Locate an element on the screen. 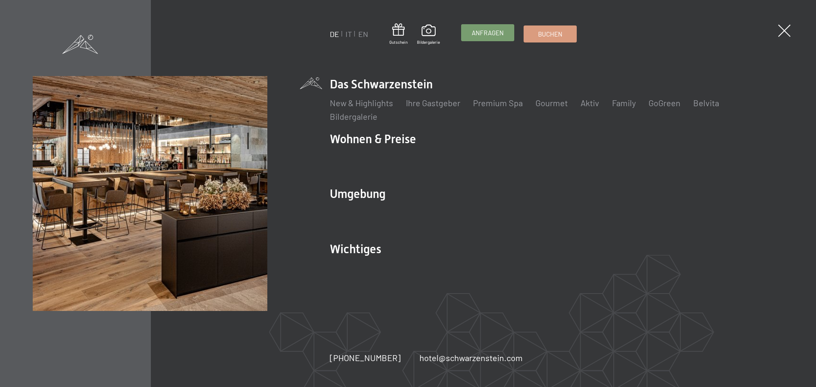 The height and width of the screenshot is (387, 816). a: Aktiv is located at coordinates (590, 103).